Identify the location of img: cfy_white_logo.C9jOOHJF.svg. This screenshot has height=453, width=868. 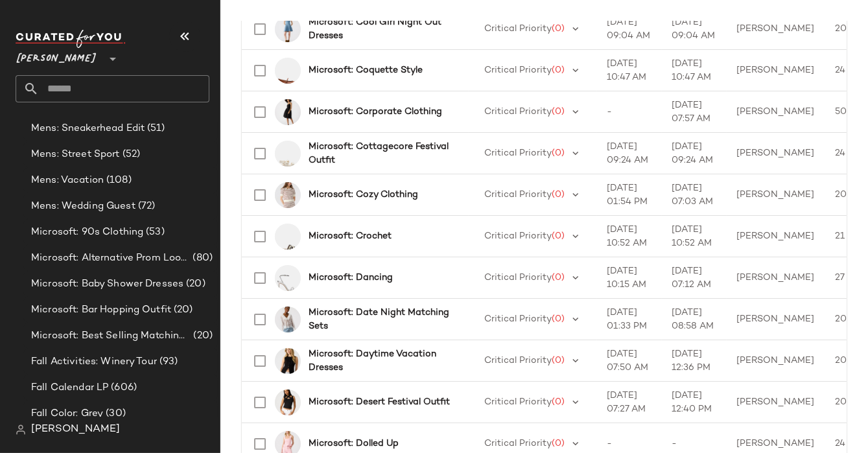
(71, 39).